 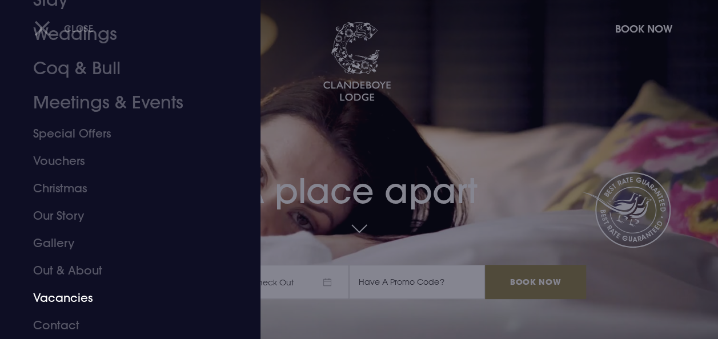 What do you see at coordinates (122, 271) in the screenshot?
I see `a: Out & About` at bounding box center [122, 271].